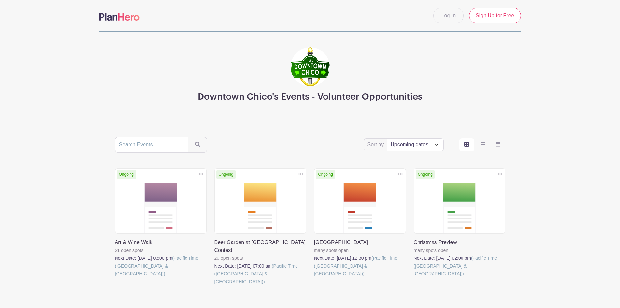 Image resolution: width=620 pixels, height=308 pixels. Describe the element at coordinates (377, 145) in the screenshot. I see `label: Sort by` at that location.